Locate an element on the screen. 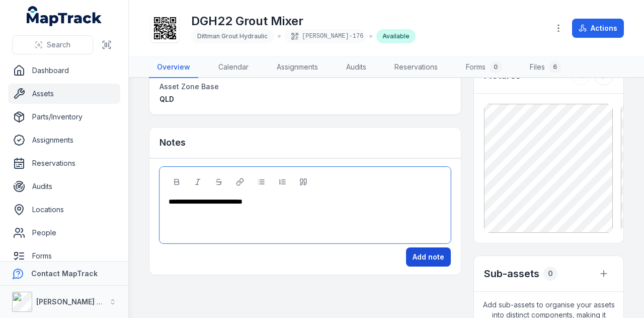  button: Strikethrough is located at coordinates (218, 182).